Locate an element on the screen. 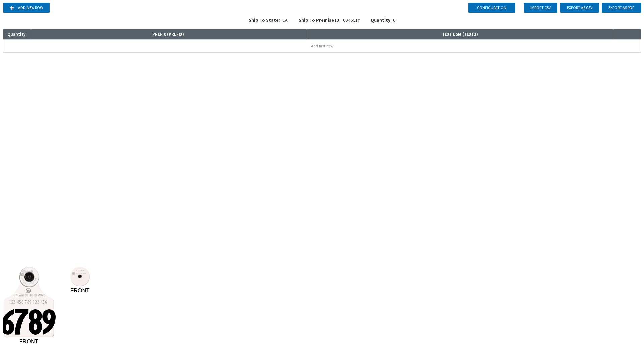  div: 0 is located at coordinates (383, 20).